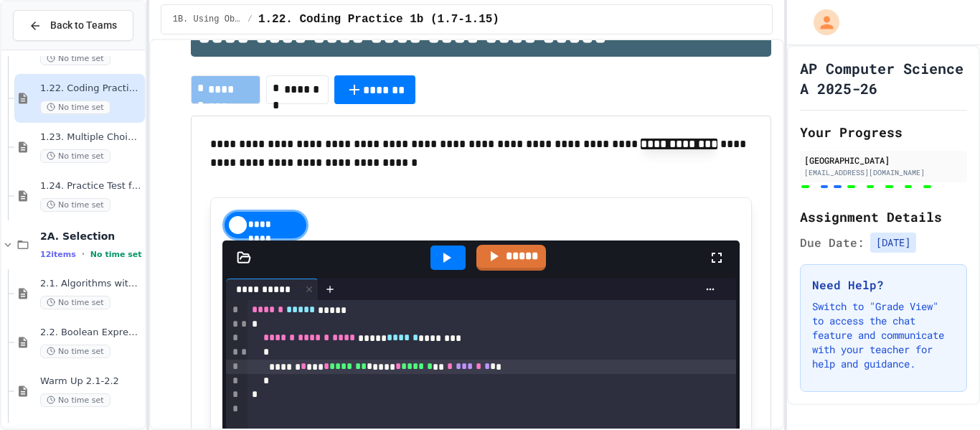 The height and width of the screenshot is (430, 980). What do you see at coordinates (73, 25) in the screenshot?
I see `button: Back to Teams` at bounding box center [73, 25].